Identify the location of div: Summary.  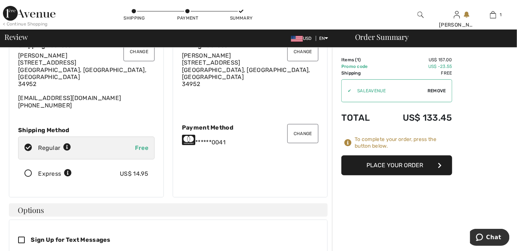
(241, 18).